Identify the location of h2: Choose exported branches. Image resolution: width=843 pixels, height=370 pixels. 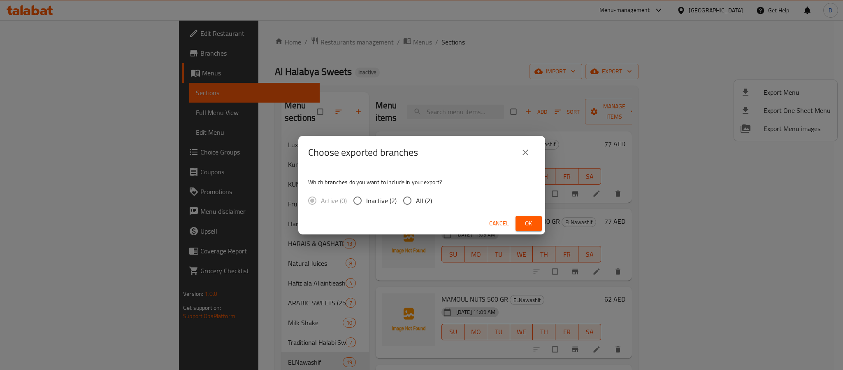
(363, 152).